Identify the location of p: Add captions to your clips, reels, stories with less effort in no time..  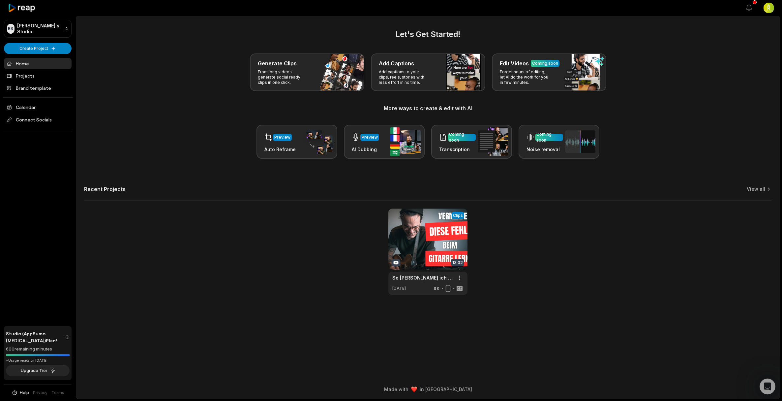
(404, 77).